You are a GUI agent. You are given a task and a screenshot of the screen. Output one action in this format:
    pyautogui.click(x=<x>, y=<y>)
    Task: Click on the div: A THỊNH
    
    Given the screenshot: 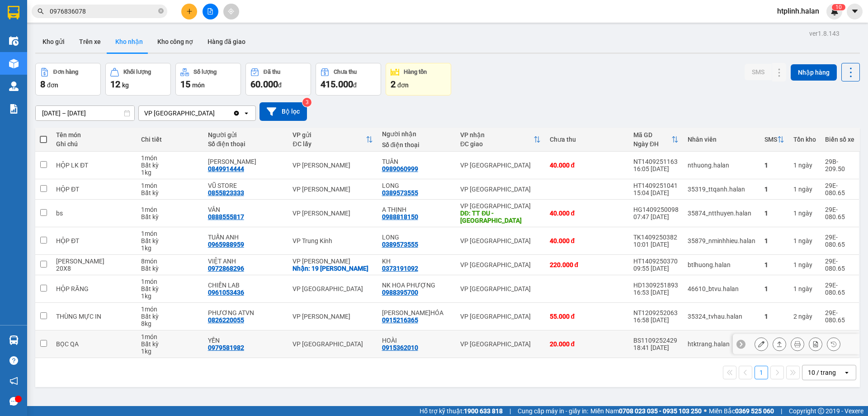 What is the action you would take?
    pyautogui.click(x=416, y=209)
    